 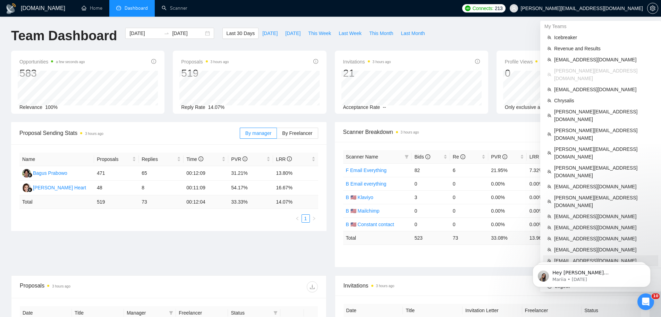 What do you see at coordinates (205, 62) in the screenshot?
I see `span: Proposals` at bounding box center [205, 62].